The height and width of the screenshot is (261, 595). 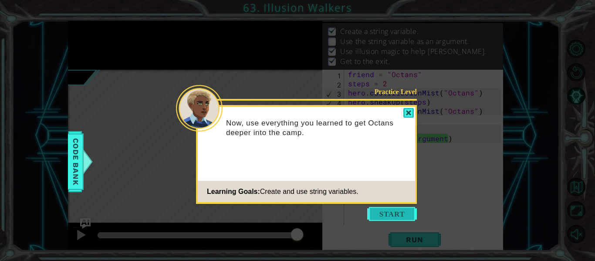 What do you see at coordinates (233, 191) in the screenshot?
I see `span: Learning Goals:` at bounding box center [233, 191].